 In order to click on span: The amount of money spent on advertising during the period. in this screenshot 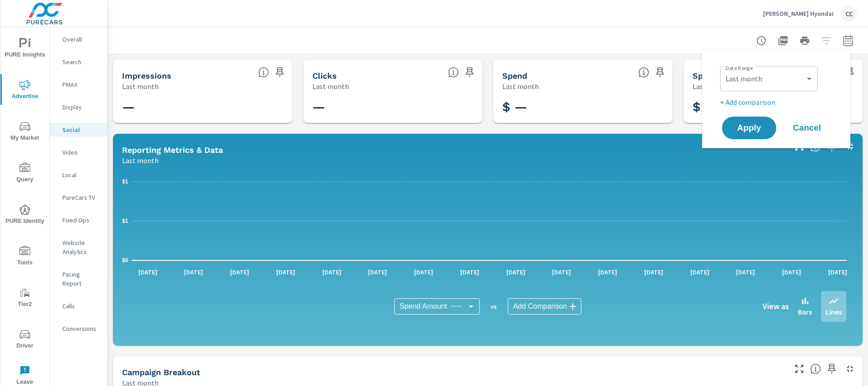, I will do `click(644, 73)`.